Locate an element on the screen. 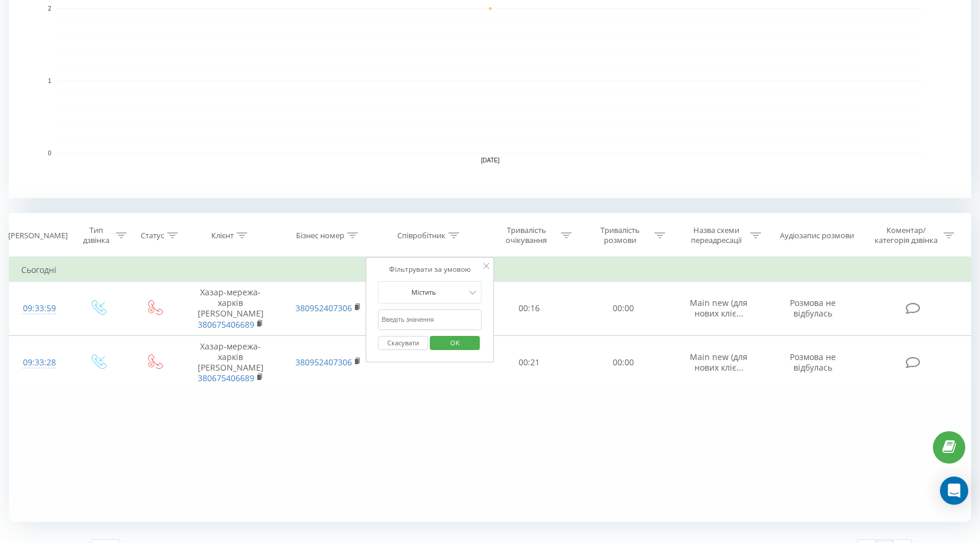  div: Тривалість розмови is located at coordinates (620, 235).